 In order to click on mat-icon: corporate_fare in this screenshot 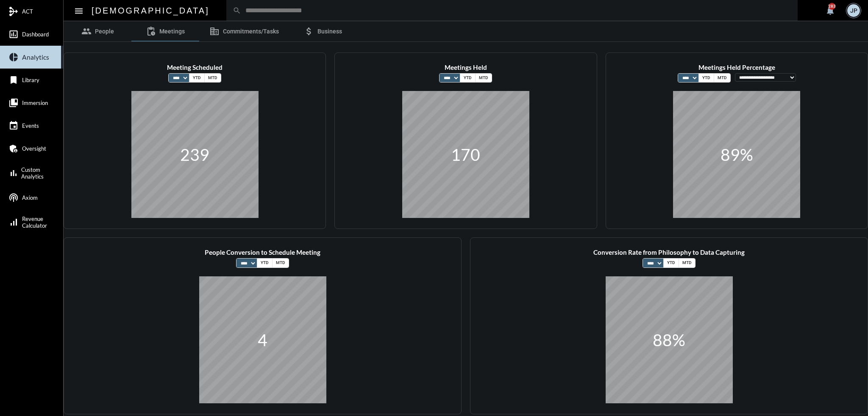, I will do `click(215, 31)`.